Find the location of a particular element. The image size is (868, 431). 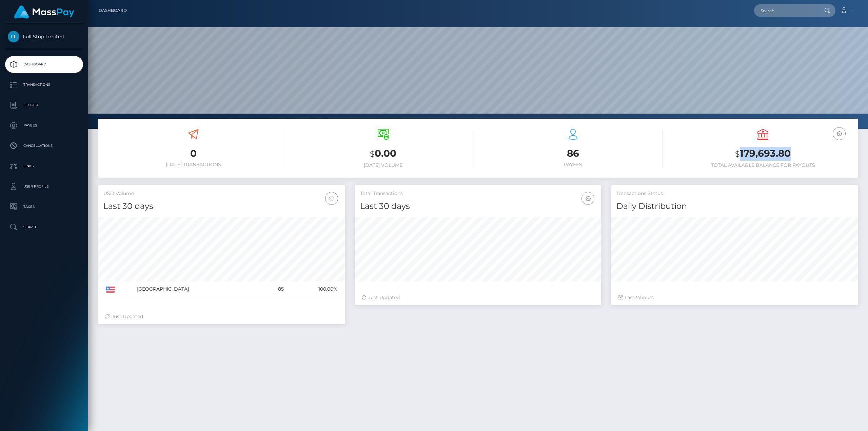

p: Search is located at coordinates (44, 227).